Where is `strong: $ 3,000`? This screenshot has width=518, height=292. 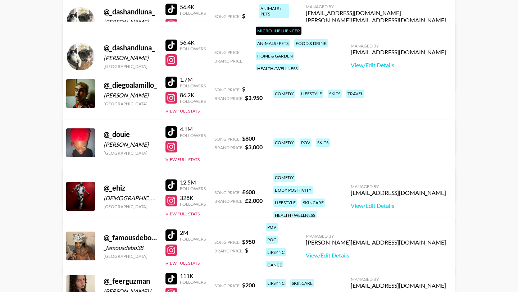 strong: $ 3,000 is located at coordinates (254, 147).